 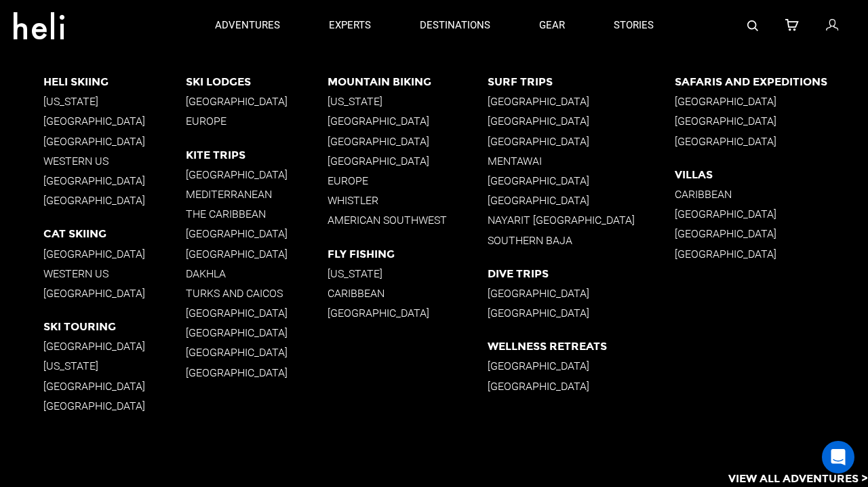 I want to click on p: Kite Trips, so click(x=257, y=155).